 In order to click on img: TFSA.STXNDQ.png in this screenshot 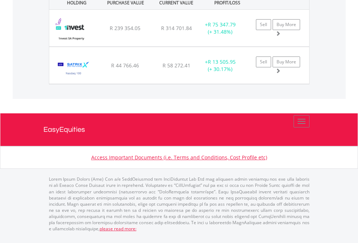, I will do `click(74, 69)`.